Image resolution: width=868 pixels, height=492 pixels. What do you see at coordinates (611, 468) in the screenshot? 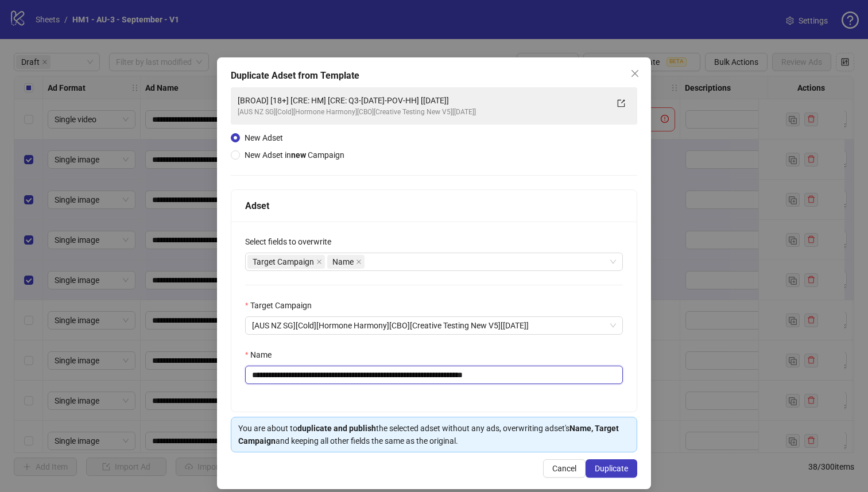
I see `button: Duplicate` at bounding box center [611, 468].